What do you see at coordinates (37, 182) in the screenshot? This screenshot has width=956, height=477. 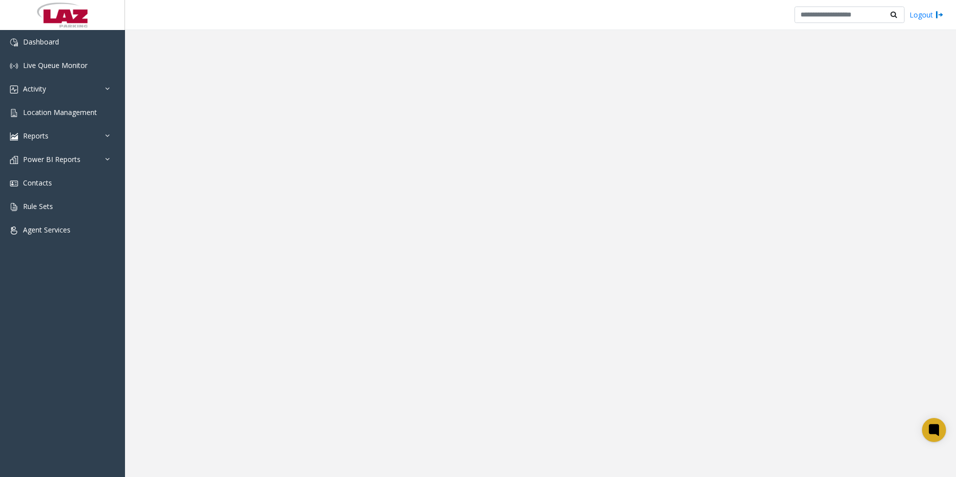 I see `span: Contacts` at bounding box center [37, 182].